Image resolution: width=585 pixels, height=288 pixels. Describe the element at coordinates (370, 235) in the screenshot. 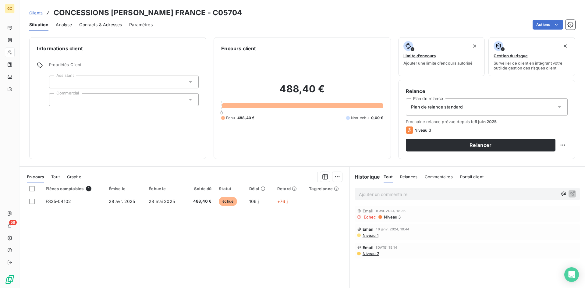

I see `span: Niveau 1` at that location.